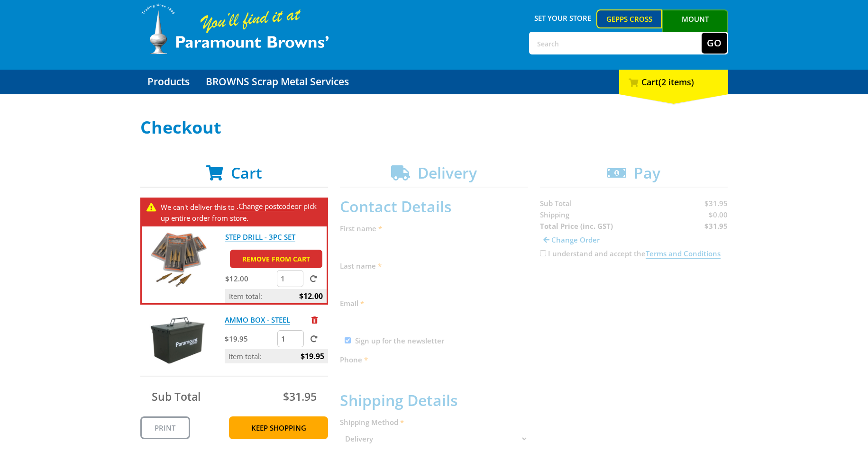 Image resolution: width=868 pixels, height=451 pixels. Describe the element at coordinates (165, 428) in the screenshot. I see `a: Print` at that location.